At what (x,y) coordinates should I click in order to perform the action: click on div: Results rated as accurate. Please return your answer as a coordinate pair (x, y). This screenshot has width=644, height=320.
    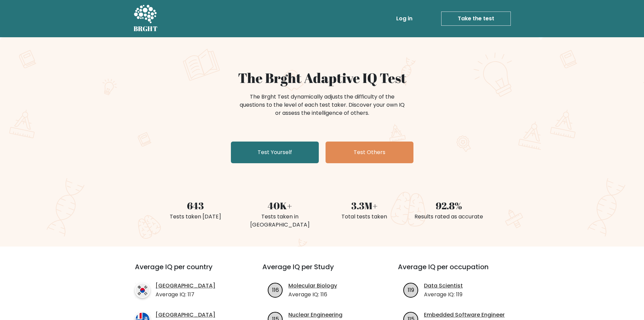
    Looking at the image, I should click on (449, 217).